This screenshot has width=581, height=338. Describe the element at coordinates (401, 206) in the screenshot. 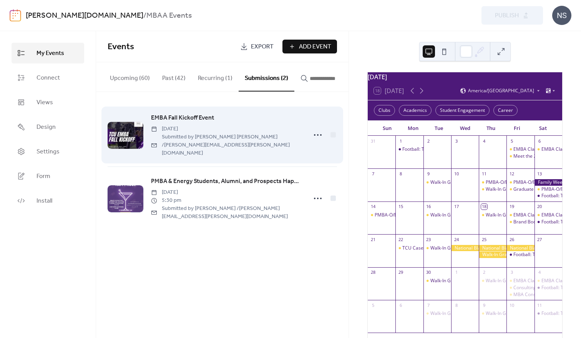

I see `div: 15` at that location.